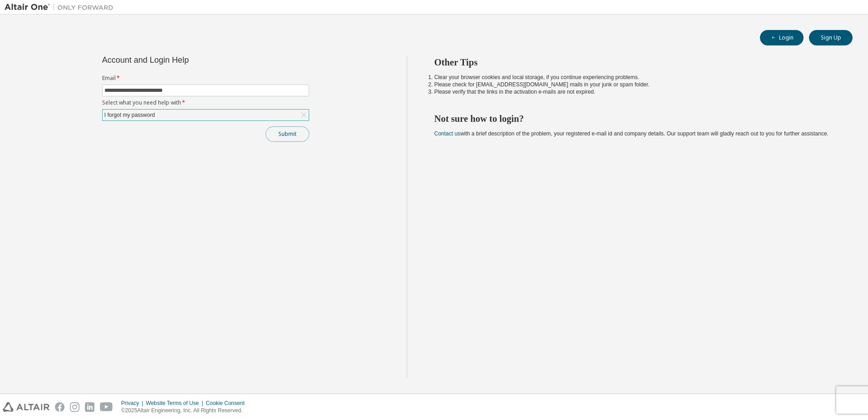 This screenshot has width=868, height=420. I want to click on li: Clear your browser cookies and local storage, if you continue experiencing problems., so click(636, 77).